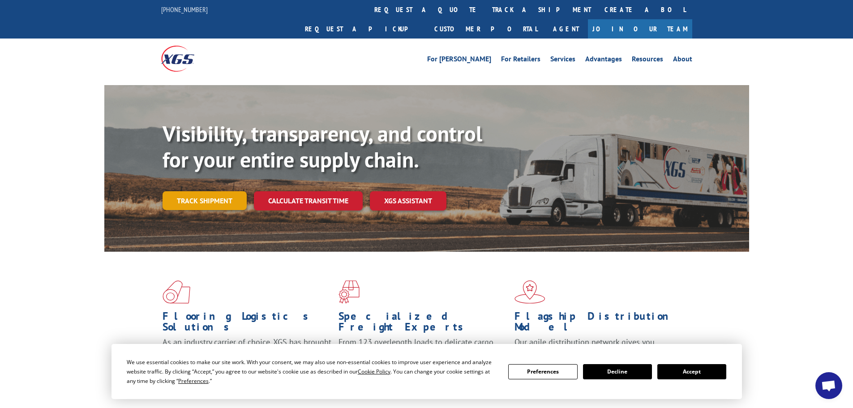  What do you see at coordinates (363, 29) in the screenshot?
I see `a: Request a pickup` at bounding box center [363, 29].